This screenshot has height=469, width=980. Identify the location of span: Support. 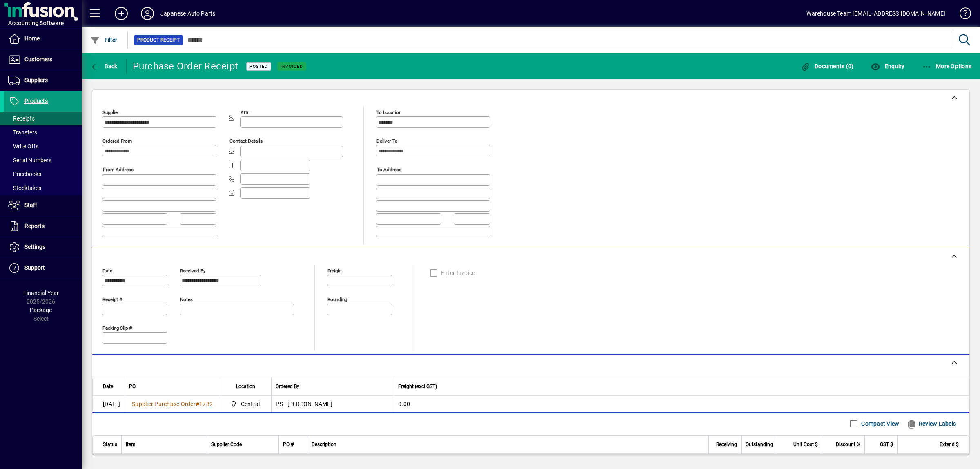
(35, 267).